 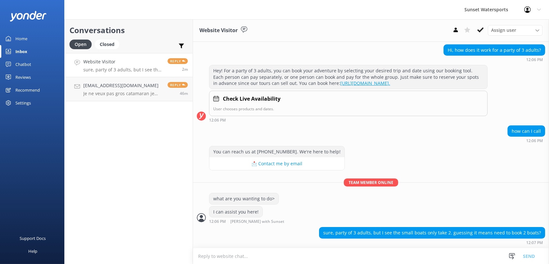 I want to click on p: sure, party of 3 adults, but I see the small boats only take 2. guessing it means need to book 2 ..., so click(x=123, y=70).